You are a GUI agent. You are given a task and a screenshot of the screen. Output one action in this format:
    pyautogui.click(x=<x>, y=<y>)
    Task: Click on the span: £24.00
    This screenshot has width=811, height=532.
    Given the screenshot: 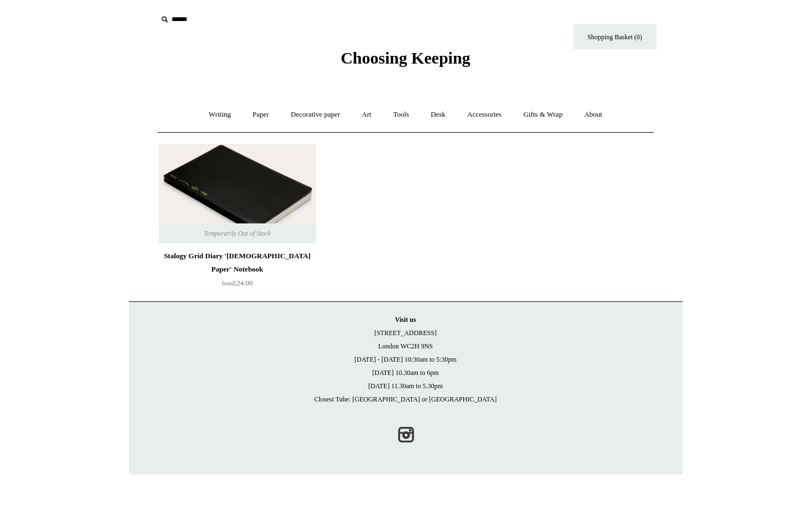 What is the action you would take?
    pyautogui.click(x=237, y=283)
    